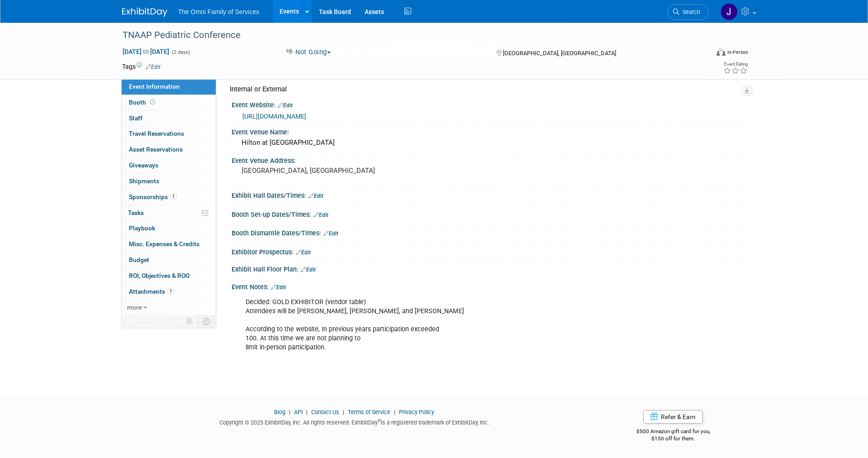  What do you see at coordinates (688, 12) in the screenshot?
I see `a: Search` at bounding box center [688, 12].